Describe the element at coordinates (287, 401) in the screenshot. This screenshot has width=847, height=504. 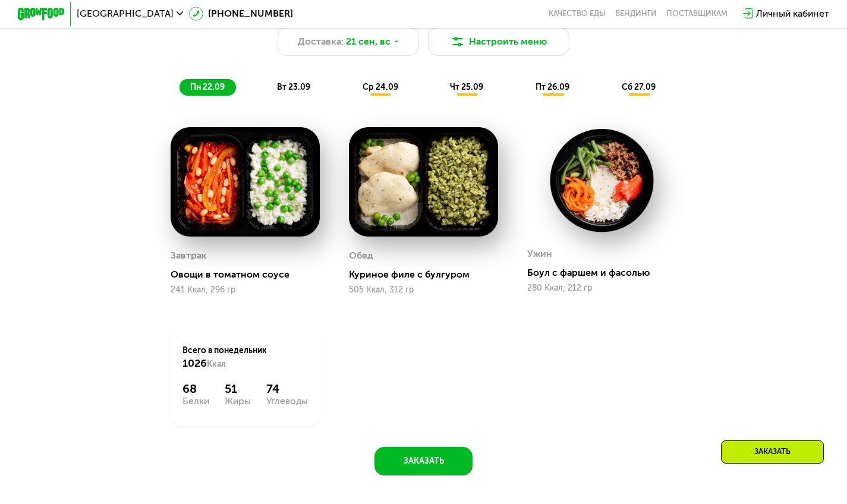
I see `div: Углеводы` at that location.